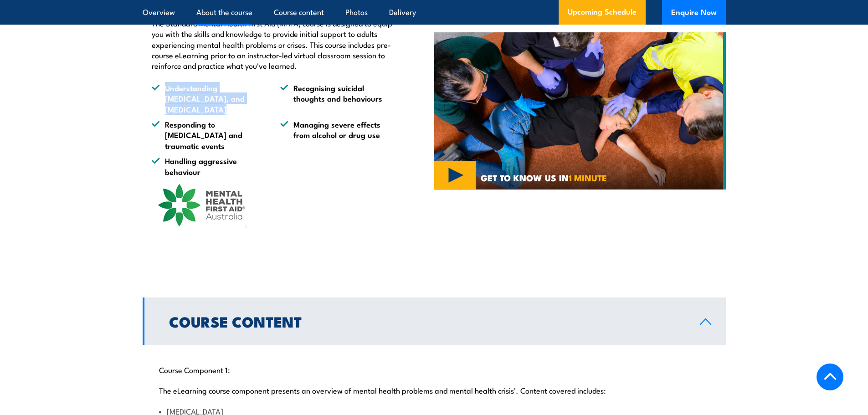 This screenshot has height=415, width=868. What do you see at coordinates (588, 177) in the screenshot?
I see `strong: 1 MINUTE` at bounding box center [588, 177].